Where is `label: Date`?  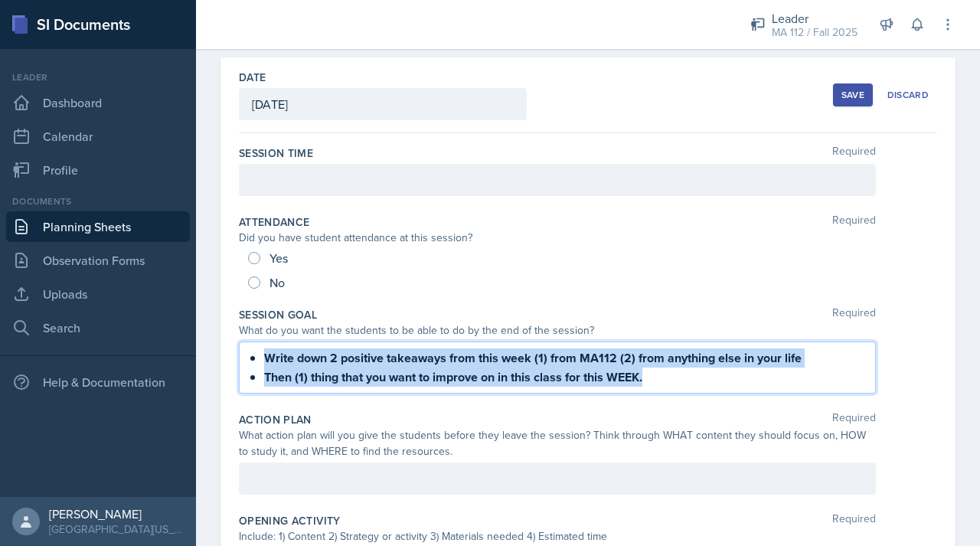
label: Date is located at coordinates (252, 77).